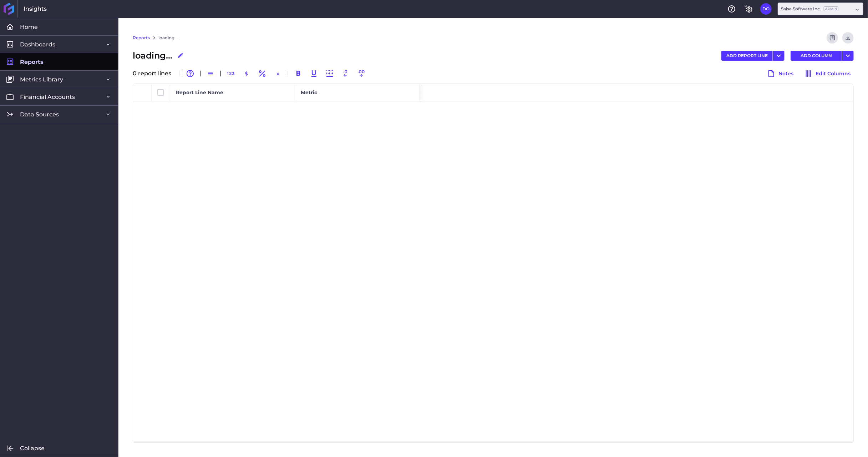  What do you see at coordinates (168, 38) in the screenshot?
I see `a: loading...` at bounding box center [168, 38].